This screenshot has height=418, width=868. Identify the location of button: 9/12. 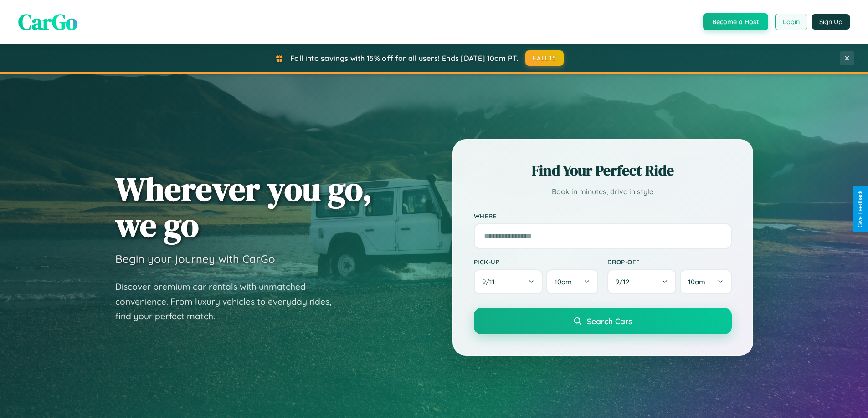
(642, 282).